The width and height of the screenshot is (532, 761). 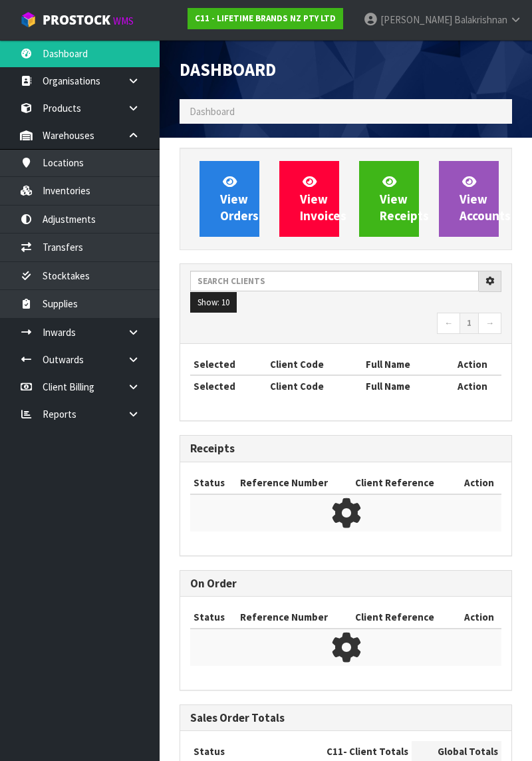 I want to click on span: Balakrishnan, so click(x=480, y=19).